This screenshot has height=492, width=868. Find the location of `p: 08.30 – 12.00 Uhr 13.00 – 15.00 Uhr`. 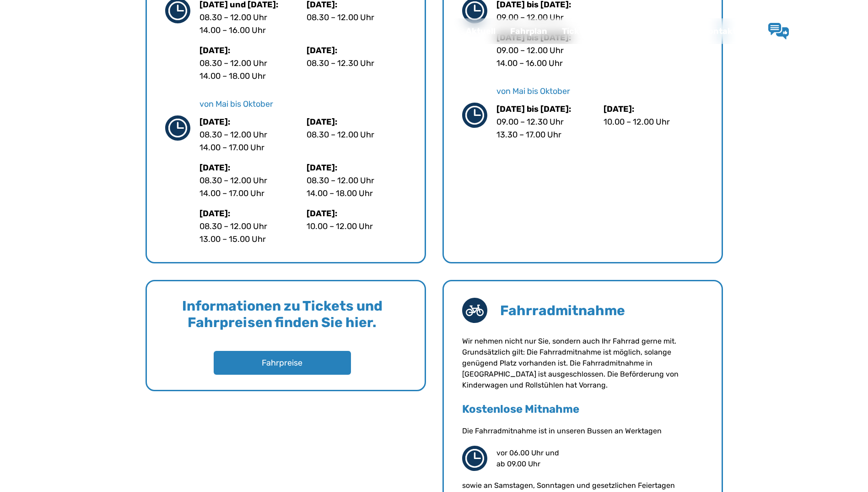

p: 08.30 – 12.00 Uhr 13.00 – 15.00 Uhr is located at coordinates (249, 233).